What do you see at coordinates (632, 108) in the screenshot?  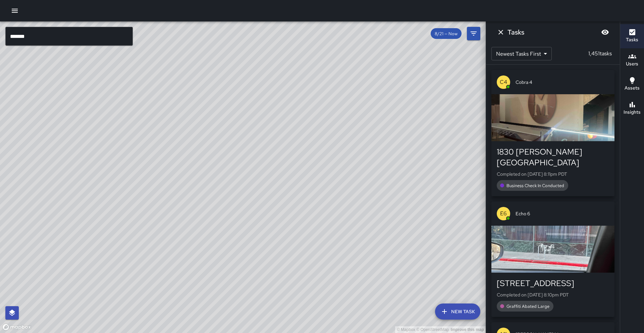 I see `button: Insights` at bounding box center [632, 108].